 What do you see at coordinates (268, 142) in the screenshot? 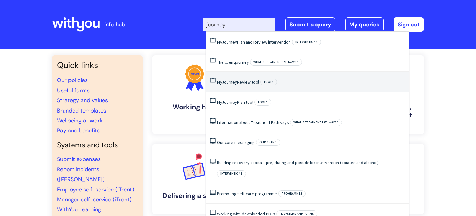
I see `span: Our brand` at bounding box center [268, 142].